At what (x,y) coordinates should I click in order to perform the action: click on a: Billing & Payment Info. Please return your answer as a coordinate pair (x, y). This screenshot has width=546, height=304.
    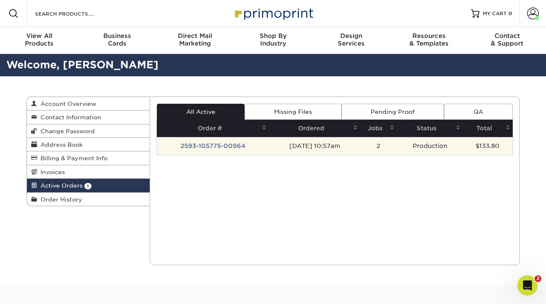
    Looking at the image, I should click on (89, 158).